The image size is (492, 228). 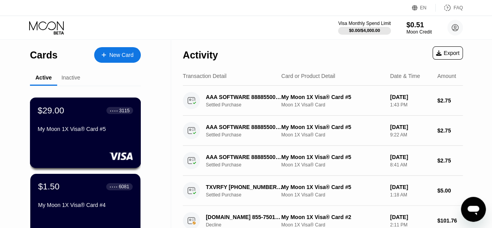 I want to click on div: 3115, so click(x=124, y=110).